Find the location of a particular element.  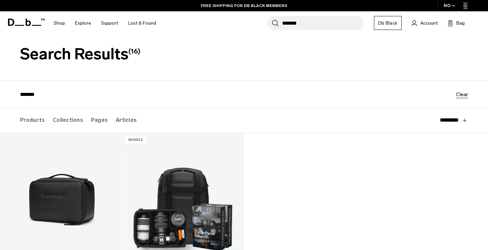

label: Articles is located at coordinates (126, 120).